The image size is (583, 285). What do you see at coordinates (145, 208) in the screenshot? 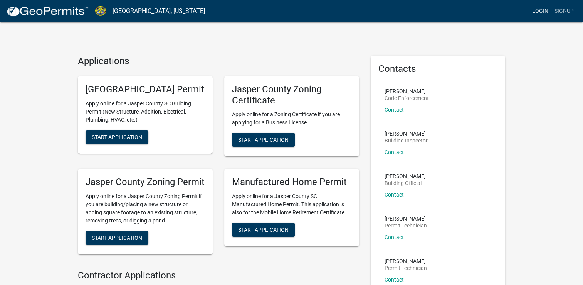
I see `p: Apply online for a Jasper County Zoning Permit if you are building/placing a new structure or add...` at bounding box center [145, 208].